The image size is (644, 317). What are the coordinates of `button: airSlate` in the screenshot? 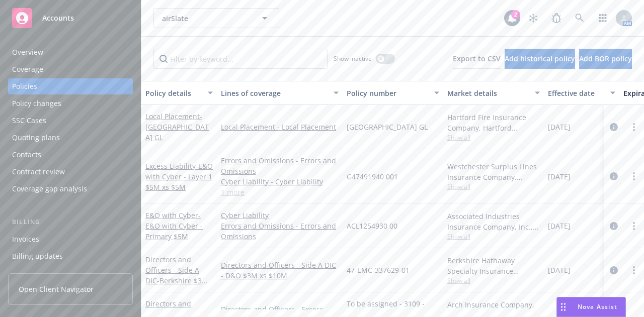 It's located at (217, 18).